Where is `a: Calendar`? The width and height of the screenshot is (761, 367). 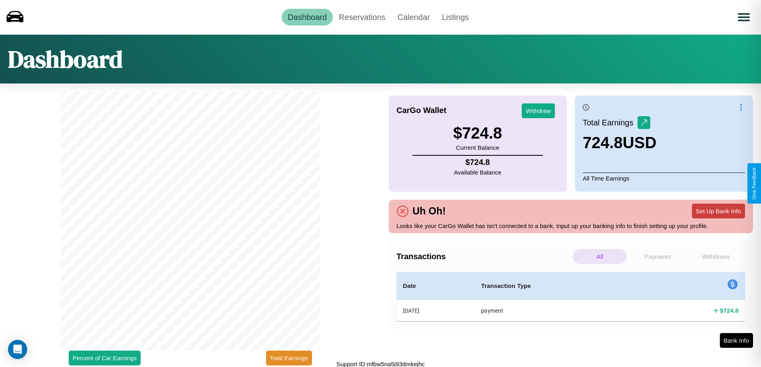 a: Calendar is located at coordinates (414, 17).